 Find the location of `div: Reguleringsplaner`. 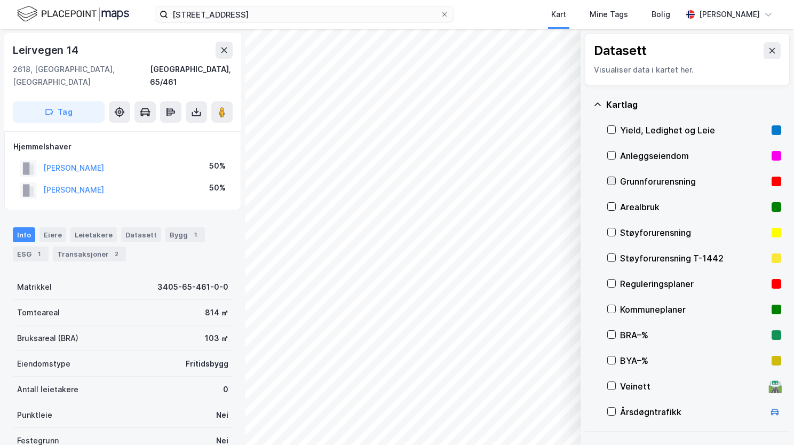

div: Reguleringsplaner is located at coordinates (693, 284).